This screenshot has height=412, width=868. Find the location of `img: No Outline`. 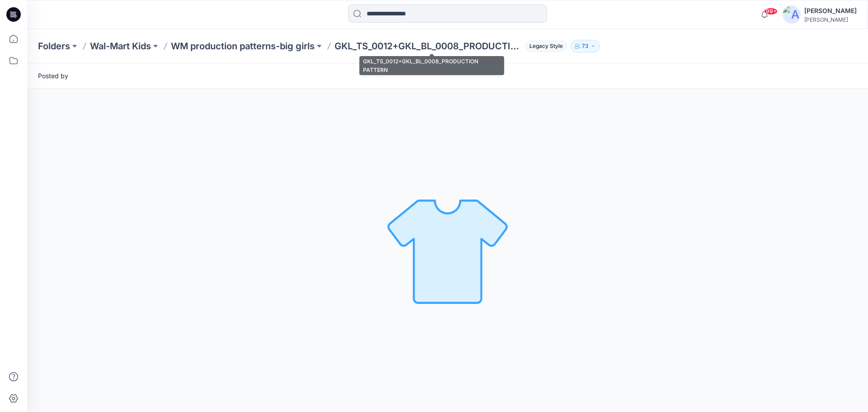

img: No Outline is located at coordinates (448, 250).